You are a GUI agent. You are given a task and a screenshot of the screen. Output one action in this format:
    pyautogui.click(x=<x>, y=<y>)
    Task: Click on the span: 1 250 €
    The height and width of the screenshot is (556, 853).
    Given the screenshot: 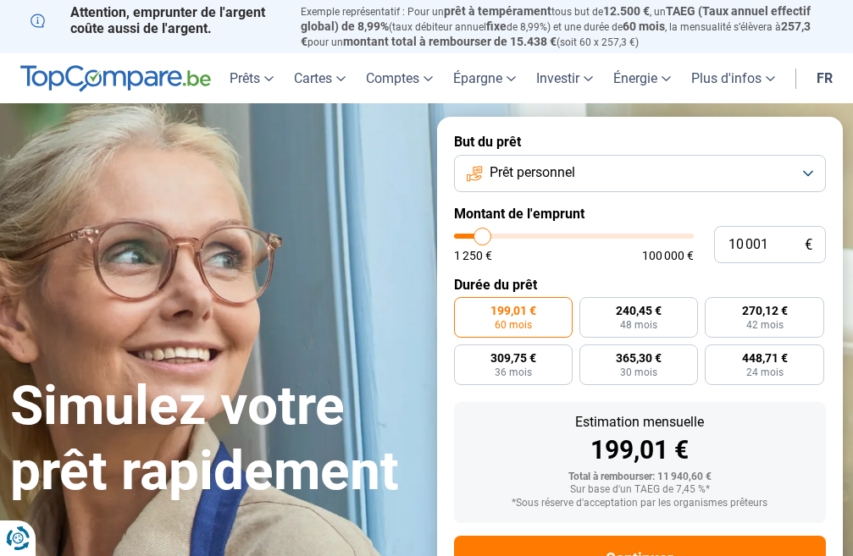 What is the action you would take?
    pyautogui.click(x=472, y=256)
    